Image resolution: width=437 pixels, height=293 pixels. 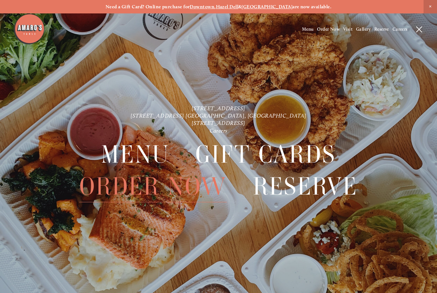 What do you see at coordinates (202, 7) in the screenshot?
I see `a: Downtown` at bounding box center [202, 7].